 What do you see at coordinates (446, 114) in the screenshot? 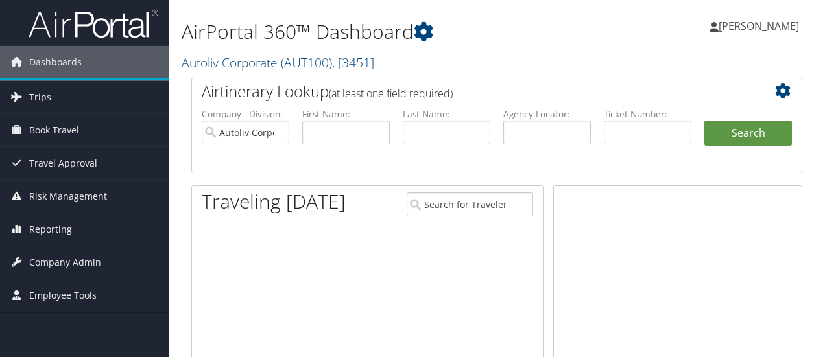
I see `label: Last Name:` at bounding box center [446, 114].